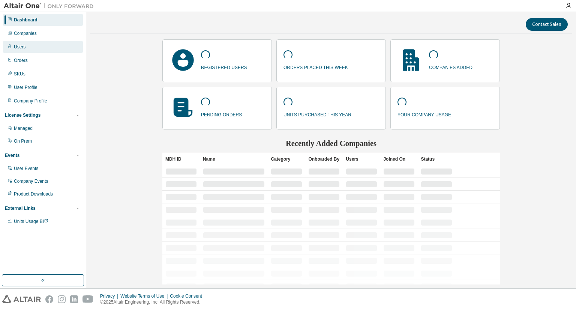 This screenshot has height=310, width=576. What do you see at coordinates (188, 296) in the screenshot?
I see `div: Cookie Consent` at bounding box center [188, 296].